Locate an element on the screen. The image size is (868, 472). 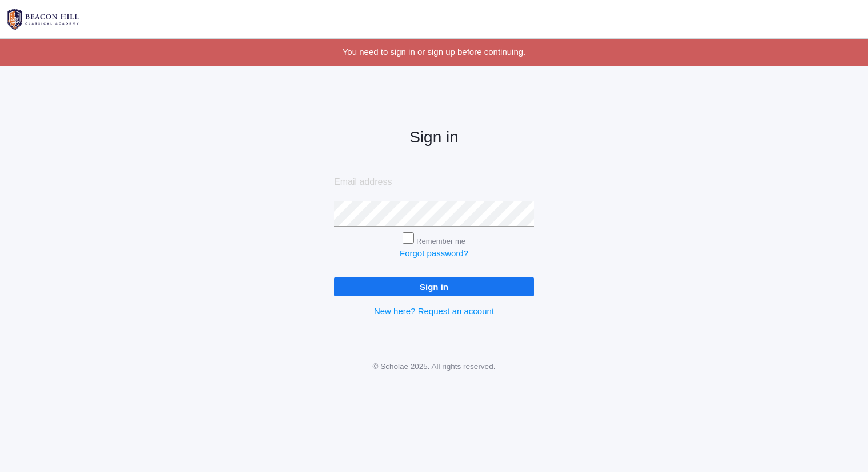
input: Sign in is located at coordinates (434, 287).